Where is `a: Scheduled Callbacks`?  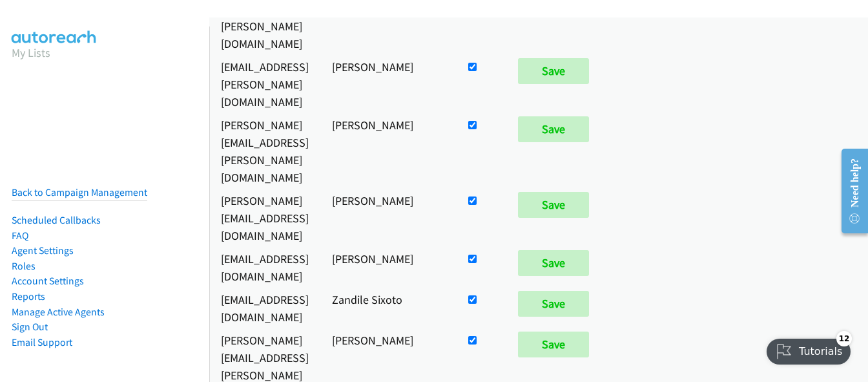
a: Scheduled Callbacks is located at coordinates (56, 219).